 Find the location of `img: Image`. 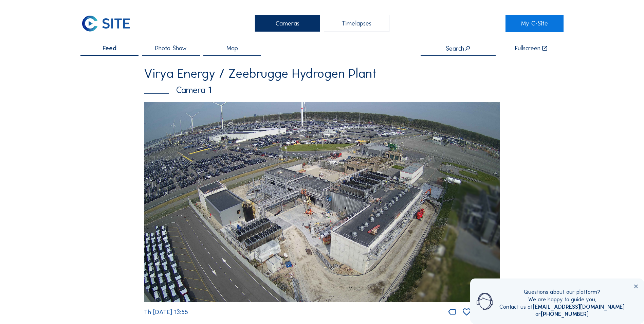

img: Image is located at coordinates (322, 202).